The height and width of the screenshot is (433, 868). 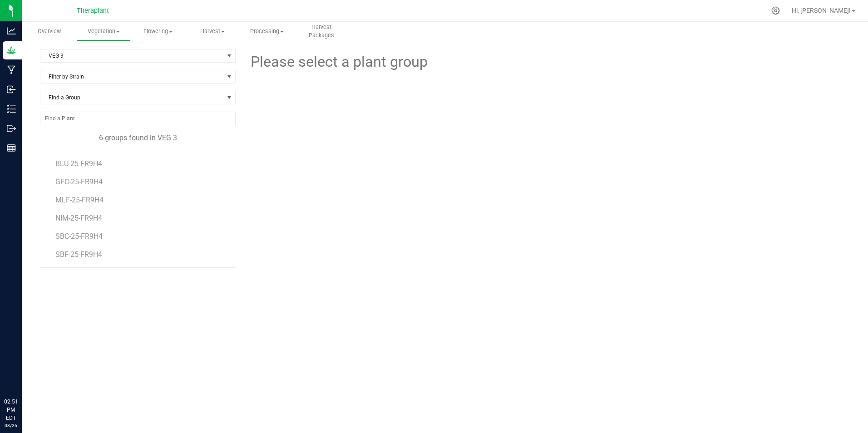 I want to click on inline-svg: Grow, so click(x=12, y=50).